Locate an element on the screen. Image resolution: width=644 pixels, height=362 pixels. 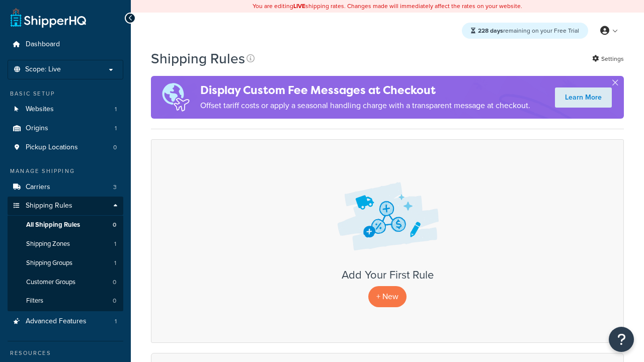
span: Shipping Rules is located at coordinates (49, 206).